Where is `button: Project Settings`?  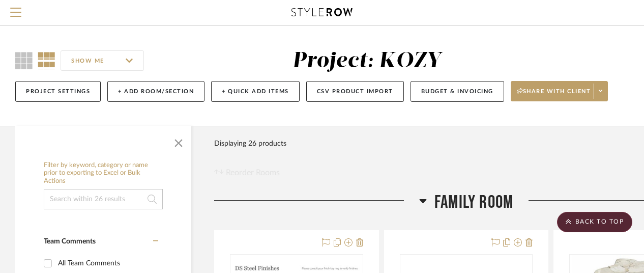 button: Project Settings is located at coordinates (58, 91).